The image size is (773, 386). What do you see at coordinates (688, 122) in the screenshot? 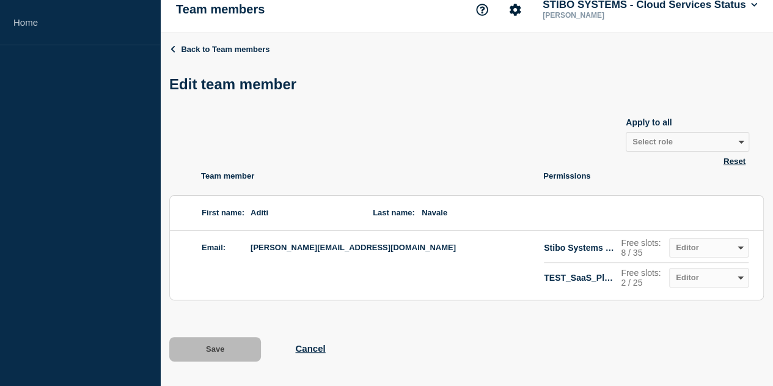
I see `div: Apply to all` at bounding box center [688, 122].